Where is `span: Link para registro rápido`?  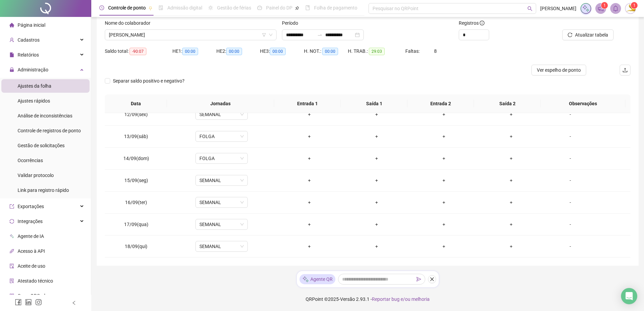
span: Link para registro rápido is located at coordinates (44, 190).